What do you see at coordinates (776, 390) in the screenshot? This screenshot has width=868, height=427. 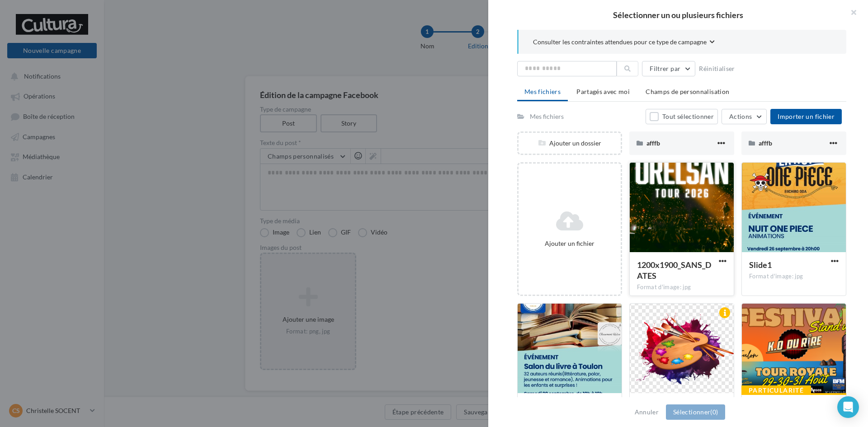 I see `div: Particularité` at bounding box center [776, 390].